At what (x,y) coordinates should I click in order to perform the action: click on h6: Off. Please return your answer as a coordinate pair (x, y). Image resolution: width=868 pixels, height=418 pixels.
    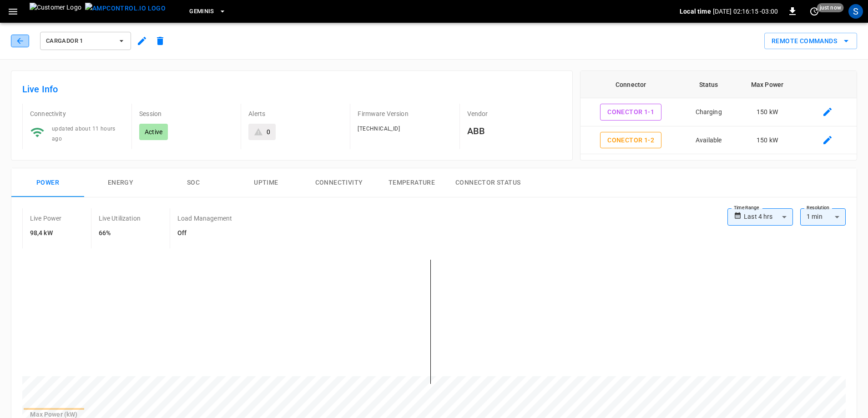
    Looking at the image, I should click on (205, 233).